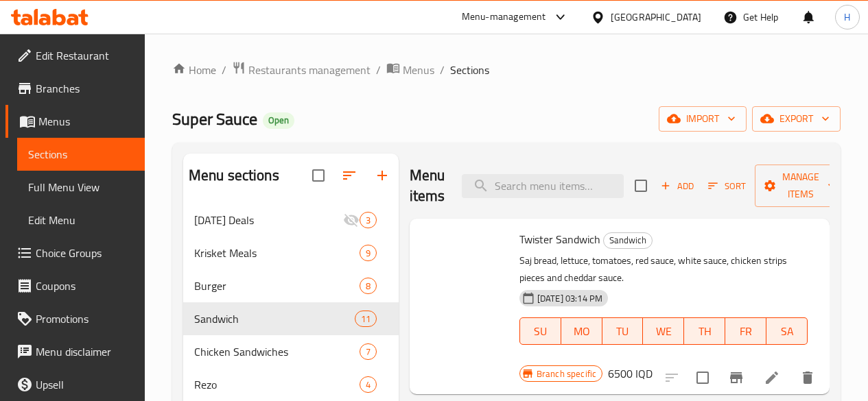 This screenshot has width=868, height=401. What do you see at coordinates (84, 88) in the screenshot?
I see `span: Branches` at bounding box center [84, 88].